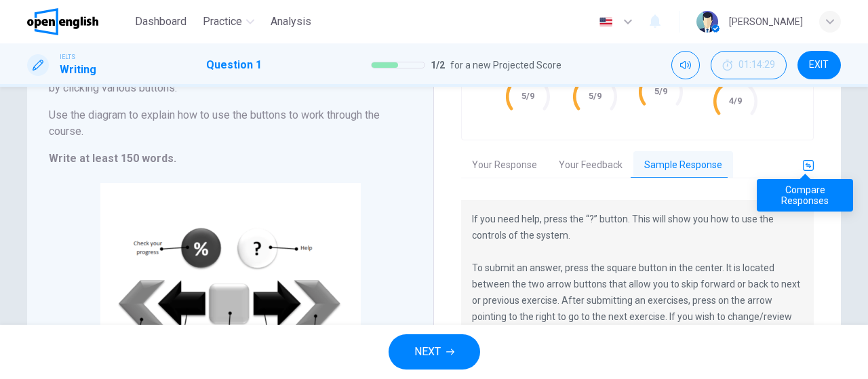 The image size is (868, 379). What do you see at coordinates (757, 65) in the screenshot?
I see `span: 01:14:29` at bounding box center [757, 65].